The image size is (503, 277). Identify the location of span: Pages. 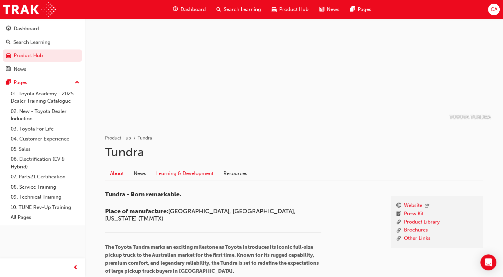
(365, 9).